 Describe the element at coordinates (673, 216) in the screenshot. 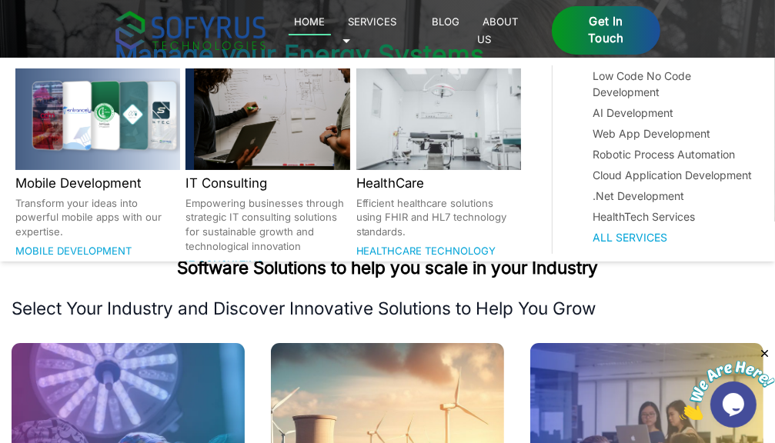

I see `a: HealthTech Services` at that location.